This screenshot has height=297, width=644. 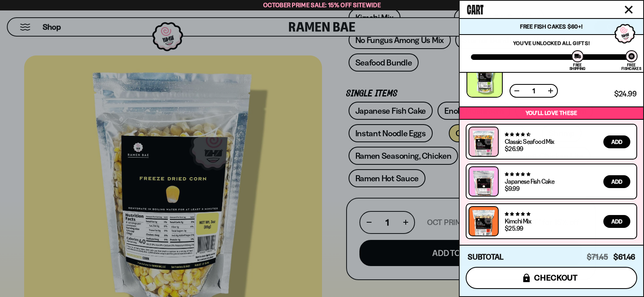 What do you see at coordinates (517, 221) in the screenshot?
I see `a: Kimchi Mix` at bounding box center [517, 221].